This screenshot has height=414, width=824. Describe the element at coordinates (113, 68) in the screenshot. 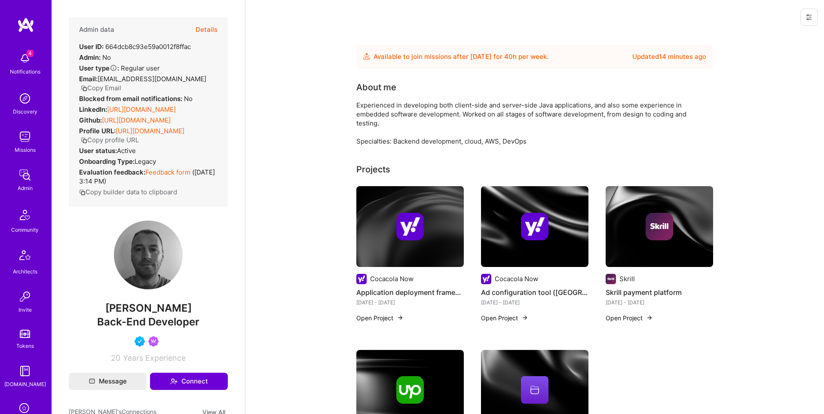

I see `i: Help` at that location.